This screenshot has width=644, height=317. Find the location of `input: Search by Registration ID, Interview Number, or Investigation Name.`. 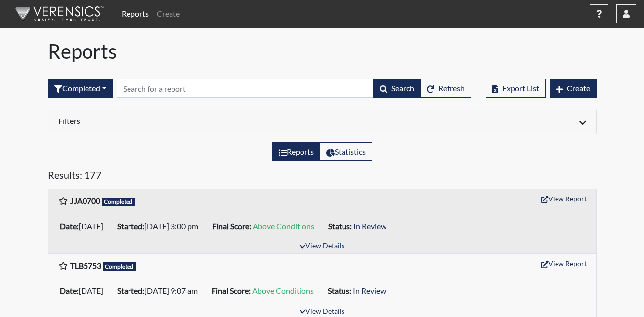

input: Search by Registration ID, Interview Number, or Investigation Name. is located at coordinates (245, 88).